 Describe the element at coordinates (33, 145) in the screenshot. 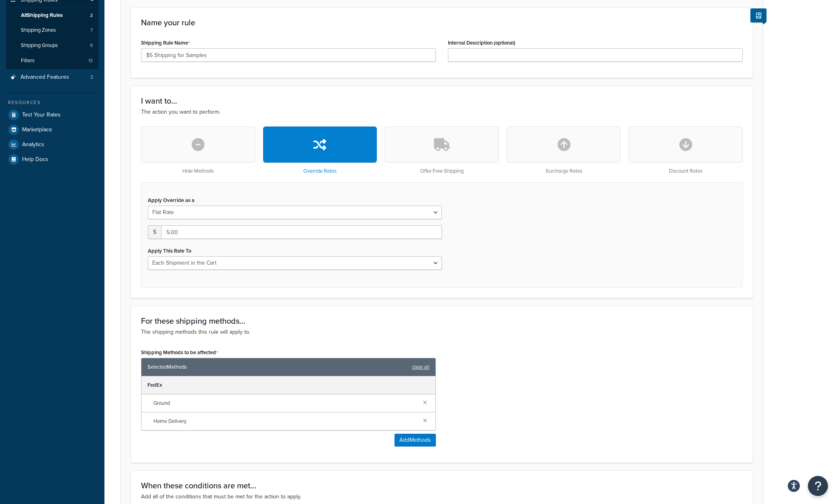

I see `span: Analytics` at that location.